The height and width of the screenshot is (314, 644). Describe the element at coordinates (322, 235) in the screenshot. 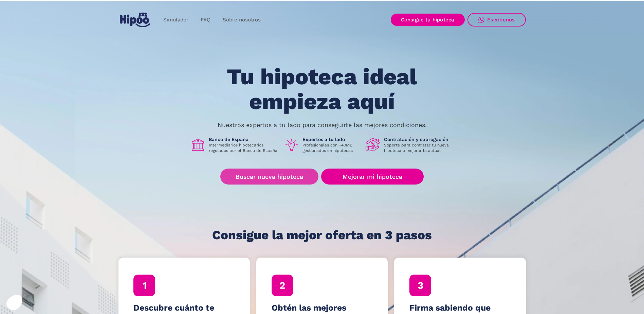

I see `h1: Consigue la mejor oferta en 3 pasos` at that location.